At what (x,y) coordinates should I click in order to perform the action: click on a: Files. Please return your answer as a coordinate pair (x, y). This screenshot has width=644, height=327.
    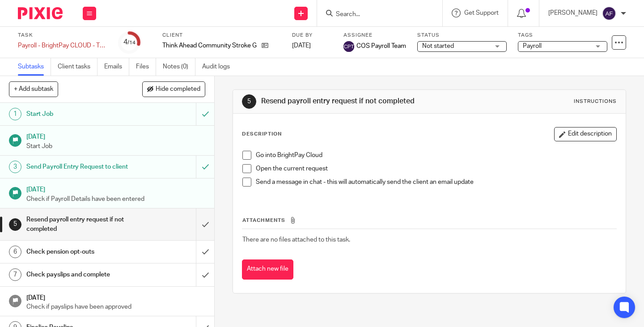
    Looking at the image, I should click on (146, 67).